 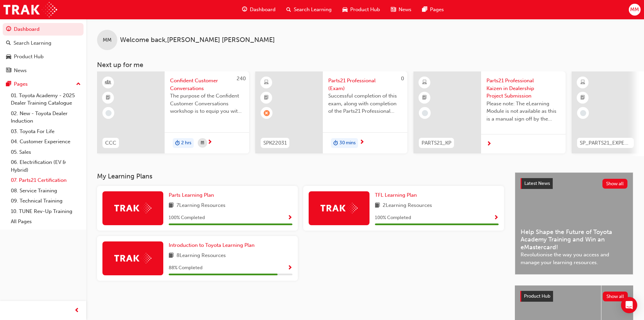 What do you see at coordinates (46, 166) in the screenshot?
I see `a: 06. Electrification (EV & Hybrid)` at bounding box center [46, 166].